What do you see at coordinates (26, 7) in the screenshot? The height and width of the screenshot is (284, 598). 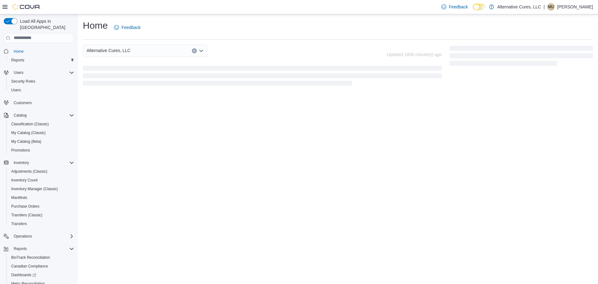 I see `img: Cova` at bounding box center [26, 7].